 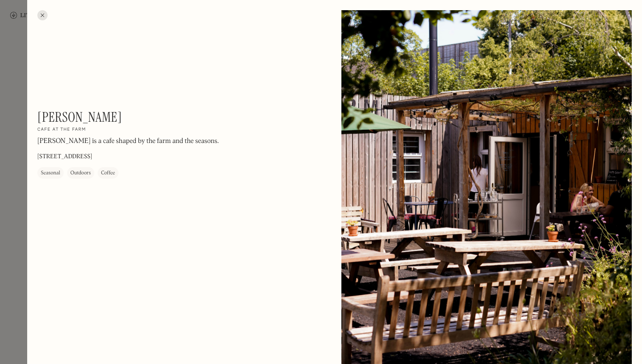 What do you see at coordinates (108, 173) in the screenshot?
I see `div: Coffee` at bounding box center [108, 173].